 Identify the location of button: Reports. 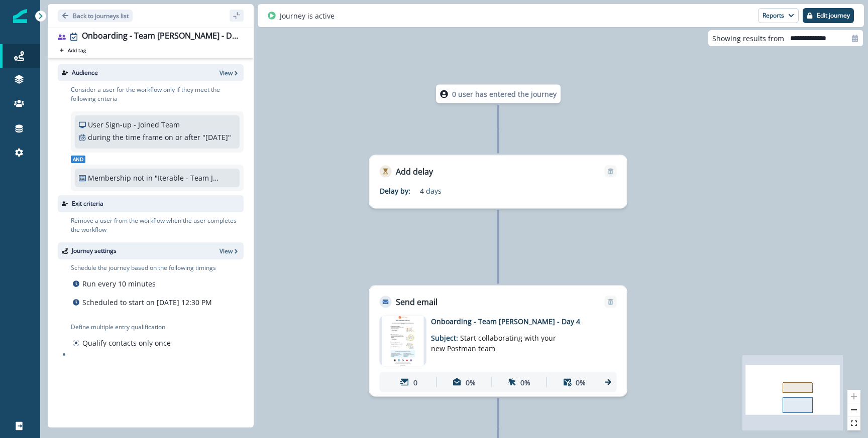
(778, 16).